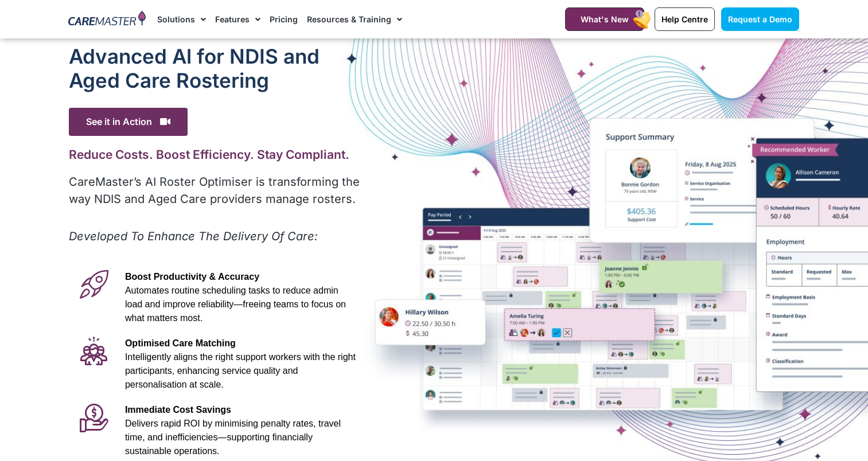  Describe the element at coordinates (178, 410) in the screenshot. I see `span: Immediate Cost Savings` at that location.